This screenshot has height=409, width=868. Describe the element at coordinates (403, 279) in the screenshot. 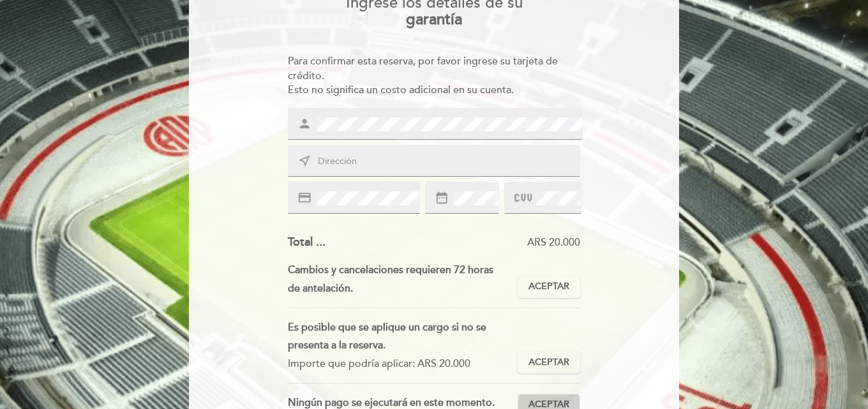

I see `div: Cambios y cancelaciones requieren 72 horas de antelación.` at that location.